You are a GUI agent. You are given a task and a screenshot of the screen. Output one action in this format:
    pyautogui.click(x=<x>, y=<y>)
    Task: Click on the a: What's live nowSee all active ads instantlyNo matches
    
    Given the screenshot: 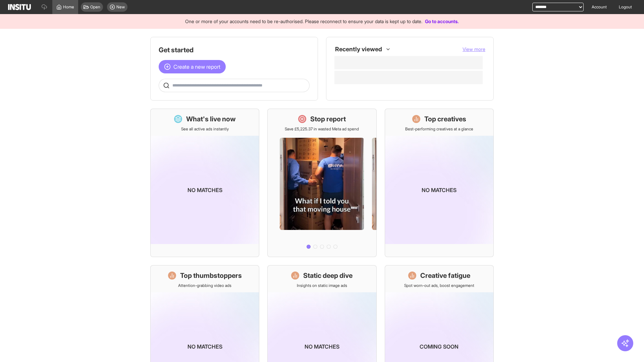 What is the action you would take?
    pyautogui.click(x=205, y=183)
    